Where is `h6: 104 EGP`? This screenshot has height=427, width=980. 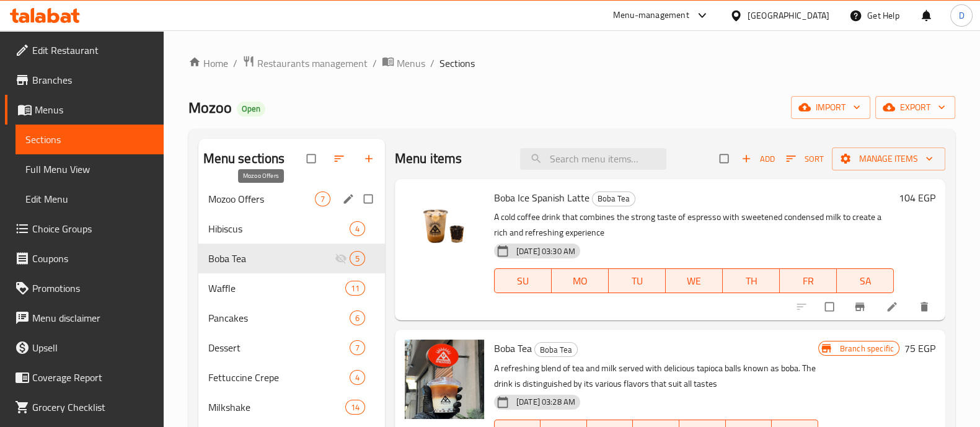
h6: 104 EGP is located at coordinates (917, 198).